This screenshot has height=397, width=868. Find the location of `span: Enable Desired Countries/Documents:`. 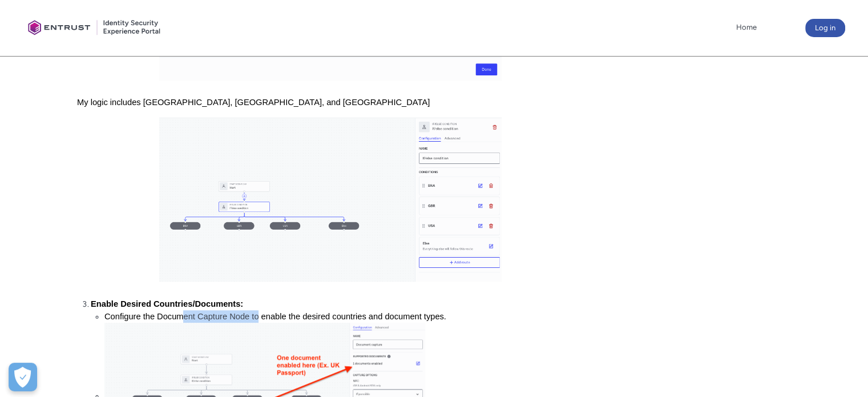

span: Enable Desired Countries/Documents: is located at coordinates (166, 304).